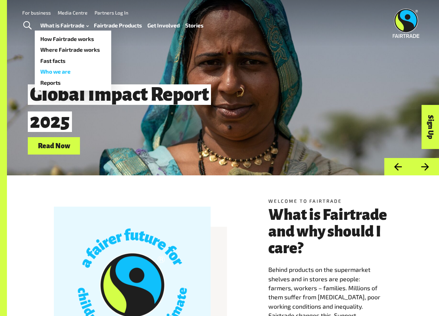 The image size is (439, 316). Describe the element at coordinates (406, 23) in the screenshot. I see `img: Fairtrade Australia New Zealand logo` at that location.